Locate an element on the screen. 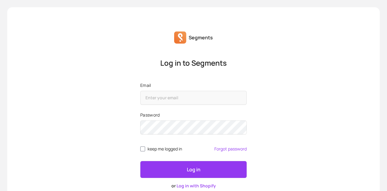 The width and height of the screenshot is (387, 191). p: Log in is located at coordinates (193, 169).